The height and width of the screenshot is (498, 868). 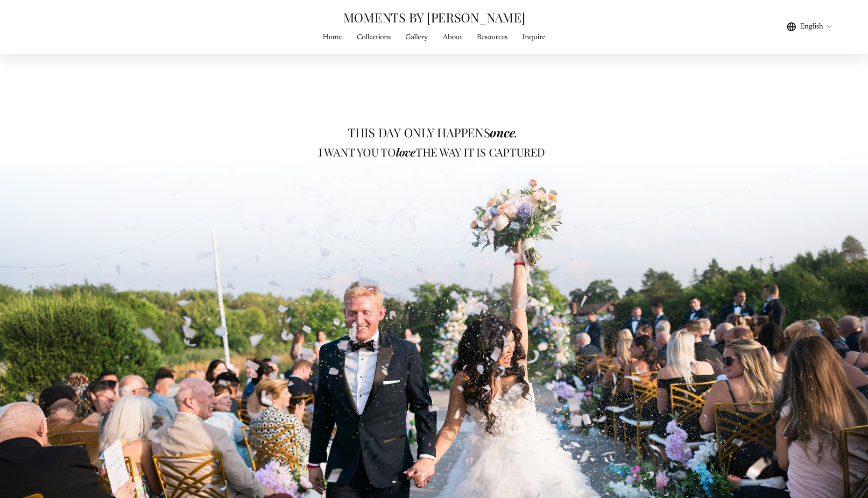 What do you see at coordinates (452, 38) in the screenshot?
I see `a: About` at bounding box center [452, 38].